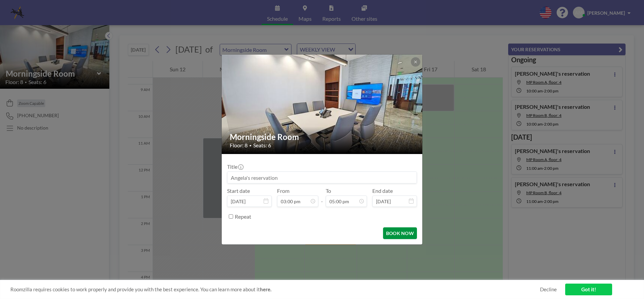 The image size is (644, 299). What do you see at coordinates (549, 289) in the screenshot?
I see `a: Decline` at bounding box center [549, 289].